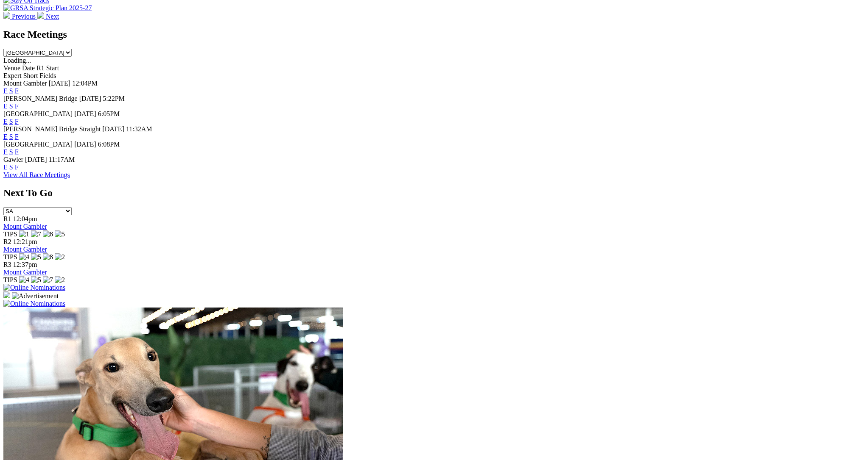 This screenshot has height=460, width=868. I want to click on a: View All Race Meetings, so click(36, 175).